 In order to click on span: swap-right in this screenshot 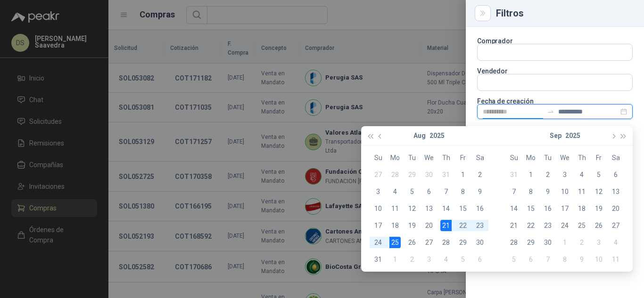, I will do `click(550, 112)`.